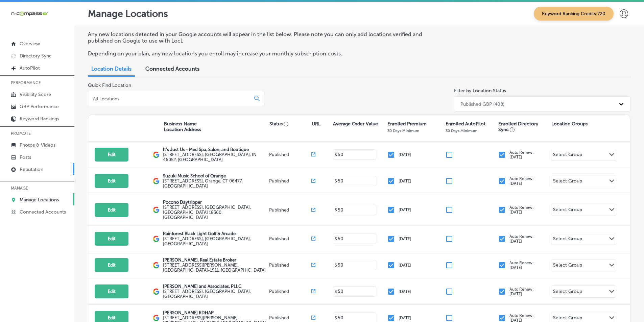  I want to click on p: Enrolled Directory Sync, so click(523, 126).